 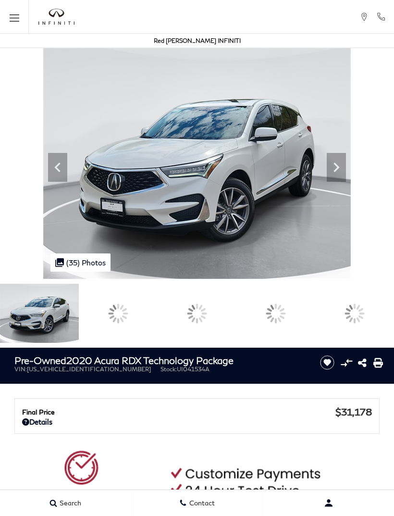 I want to click on span: Search, so click(x=69, y=503).